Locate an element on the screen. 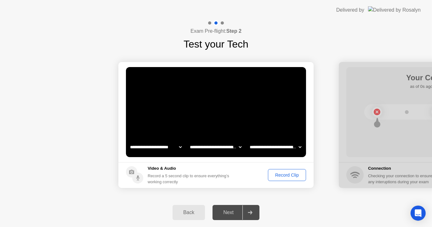  h4: Exam Pre-flight: is located at coordinates (216, 31).